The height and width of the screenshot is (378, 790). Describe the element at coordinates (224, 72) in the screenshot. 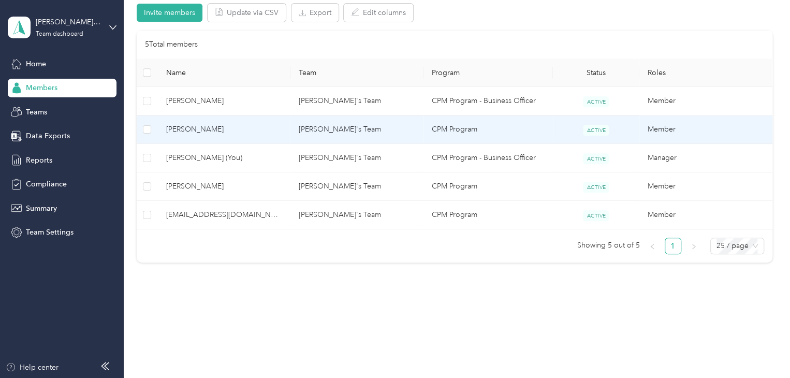

I see `span: Name` at that location.